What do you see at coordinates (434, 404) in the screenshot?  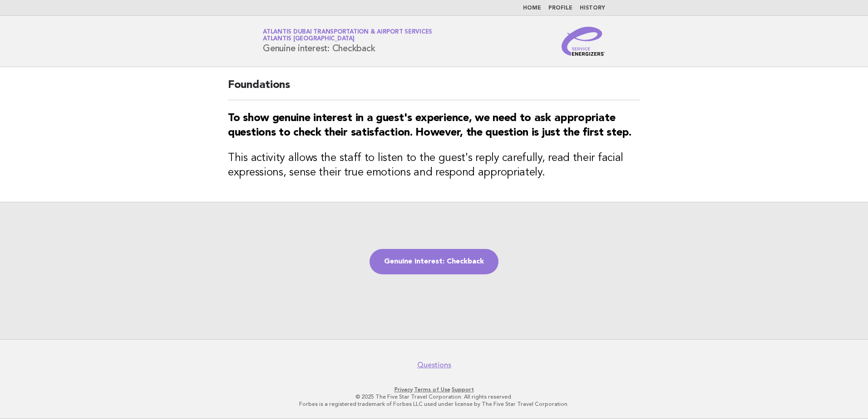 I see `p: Forbes is a registered trademark of Forbes LLC used under license by The Five Star Travel Corpora...` at bounding box center [434, 404].